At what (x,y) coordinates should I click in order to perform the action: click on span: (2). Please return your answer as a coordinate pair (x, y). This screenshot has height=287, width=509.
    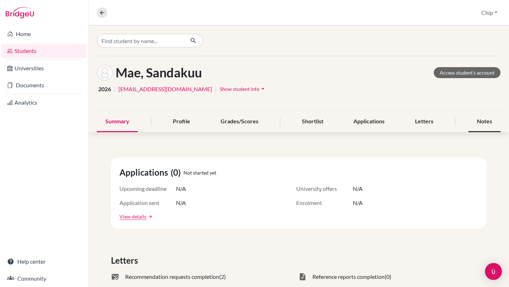
    Looking at the image, I should click on (222, 277).